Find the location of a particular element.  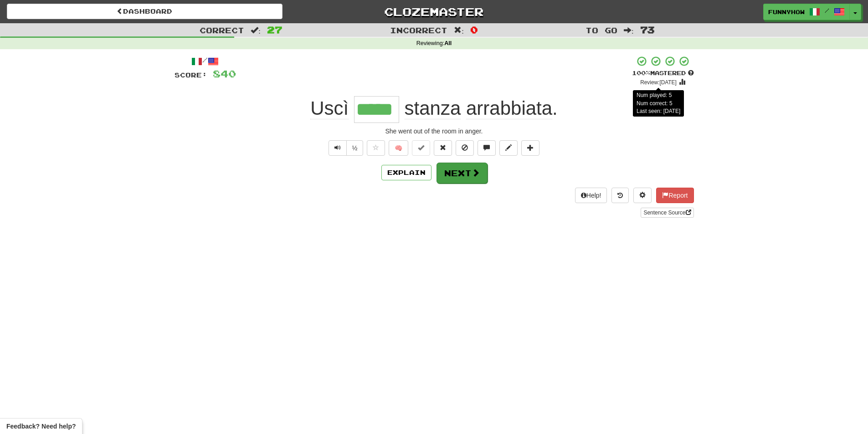

a: Clozemaster is located at coordinates (434, 11).